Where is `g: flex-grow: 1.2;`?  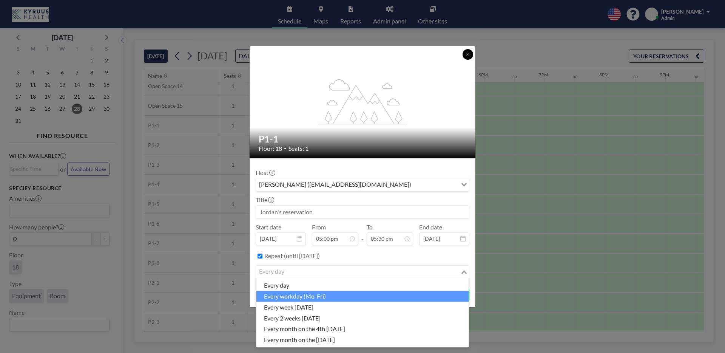
g: flex-grow: 1.2; is located at coordinates (363, 101).